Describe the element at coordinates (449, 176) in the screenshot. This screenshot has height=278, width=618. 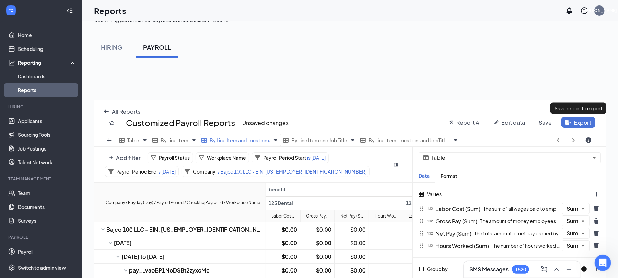
I see `div: Format` at that location.